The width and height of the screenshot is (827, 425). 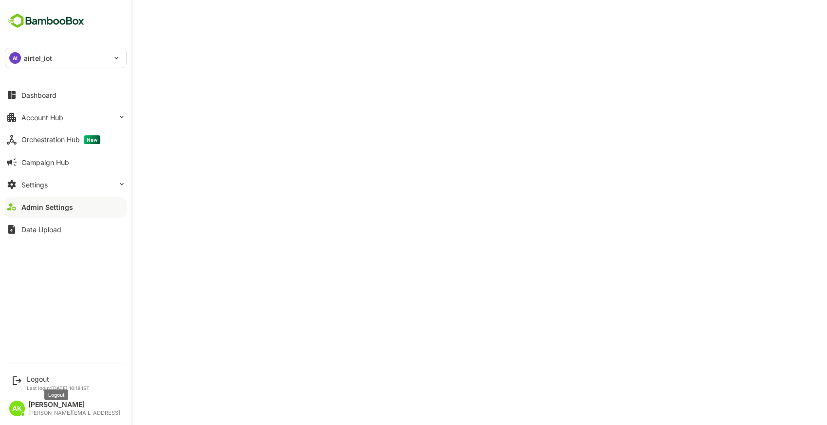 What do you see at coordinates (17, 409) in the screenshot?
I see `div: AK` at bounding box center [17, 409].